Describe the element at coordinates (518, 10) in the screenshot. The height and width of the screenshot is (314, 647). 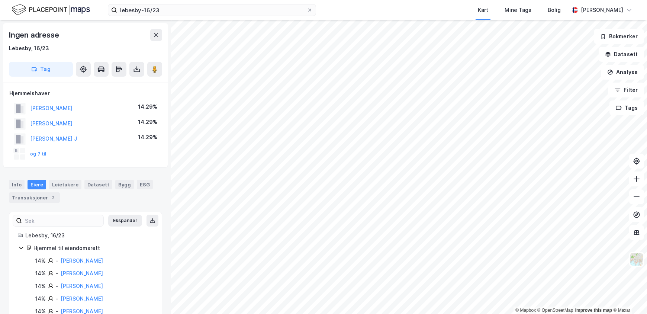
I see `div: Mine Tags` at that location.